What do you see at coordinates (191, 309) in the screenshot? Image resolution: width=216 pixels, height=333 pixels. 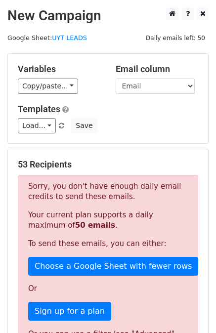 I see `div: Chat Widget` at bounding box center [191, 309].